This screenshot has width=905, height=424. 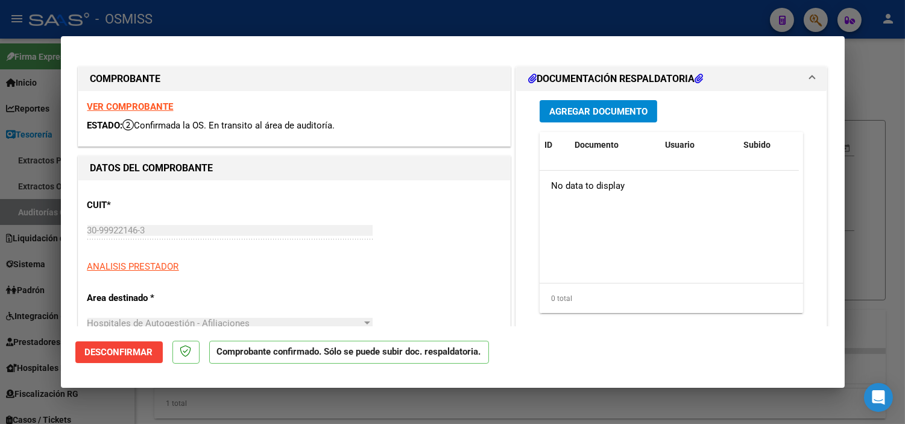 What do you see at coordinates (672, 298) in the screenshot?
I see `div: 0 total` at bounding box center [672, 298].